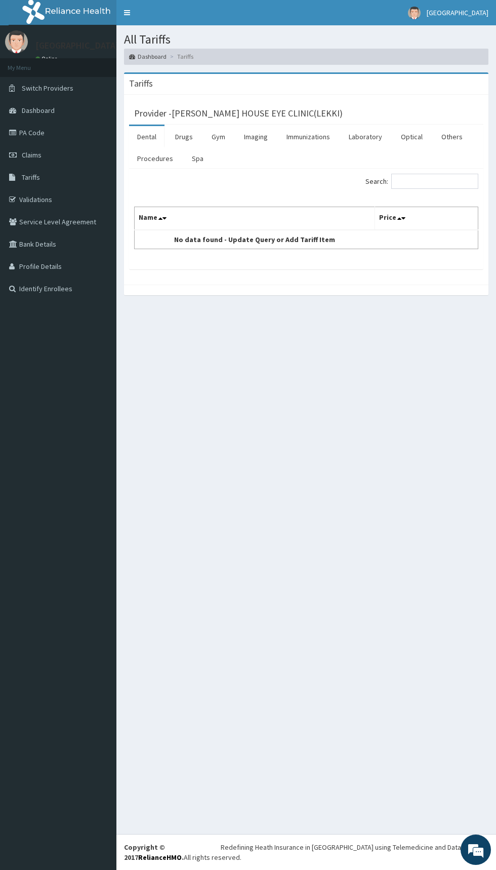 Image resolution: width=496 pixels, height=870 pixels. I want to click on a: Laboratory, so click(366, 137).